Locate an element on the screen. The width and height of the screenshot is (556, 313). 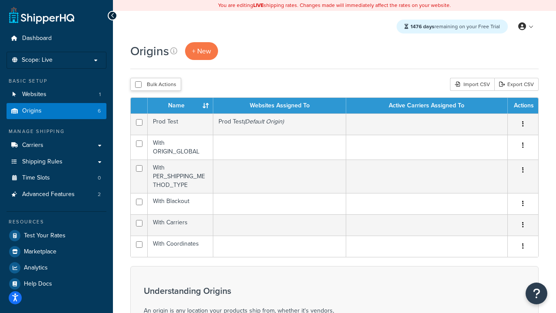
td: With Blackout is located at coordinates (180, 203).